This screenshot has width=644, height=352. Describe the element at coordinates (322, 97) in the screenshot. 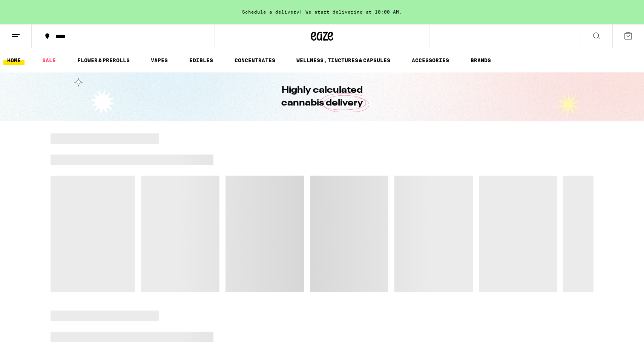

I see `h1: Highly calculated cannabis delivery` at that location.